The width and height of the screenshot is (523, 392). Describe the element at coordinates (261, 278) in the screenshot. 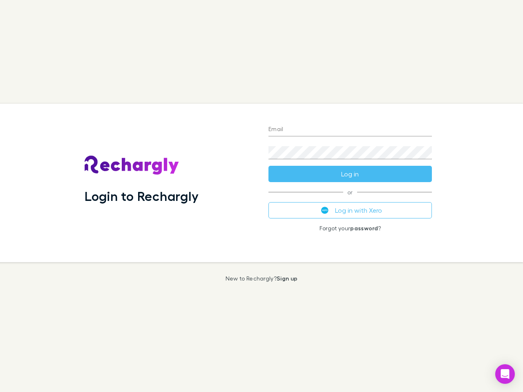

I see `p: New to Rechargly?` at that location.